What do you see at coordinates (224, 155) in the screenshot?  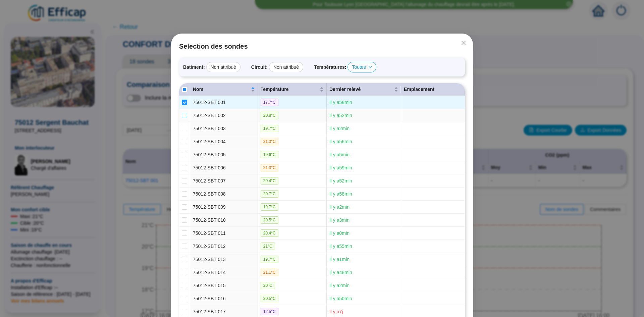 I see `td: 75012-SBT 005` at bounding box center [224, 155].